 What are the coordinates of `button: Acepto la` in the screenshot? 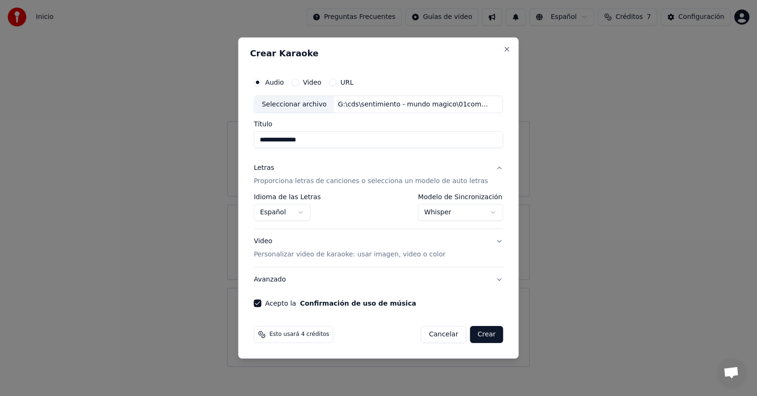 It's located at (358, 303).